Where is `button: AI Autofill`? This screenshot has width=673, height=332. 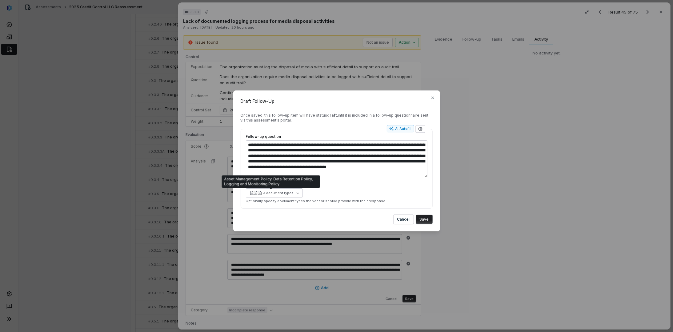
button: AI Autofill is located at coordinates (400, 129).